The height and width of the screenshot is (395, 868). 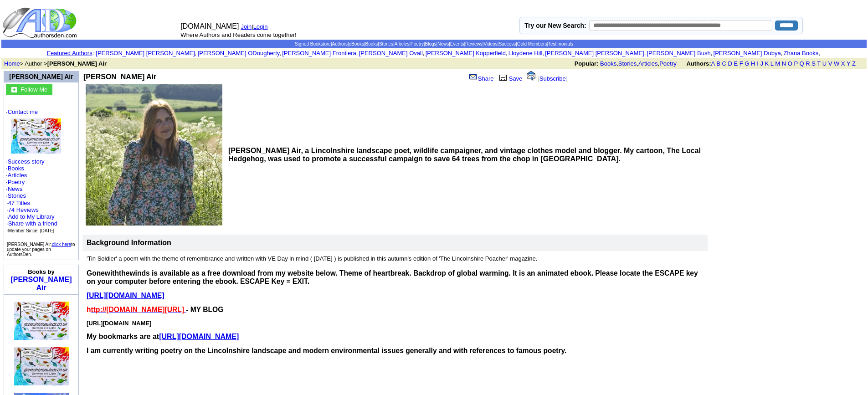 I want to click on img: See larger image, so click(x=154, y=155).